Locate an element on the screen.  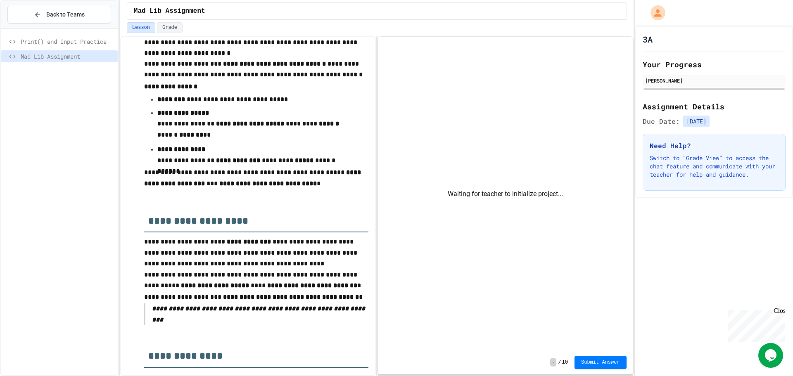
span: Submit Answer is located at coordinates (600, 363).